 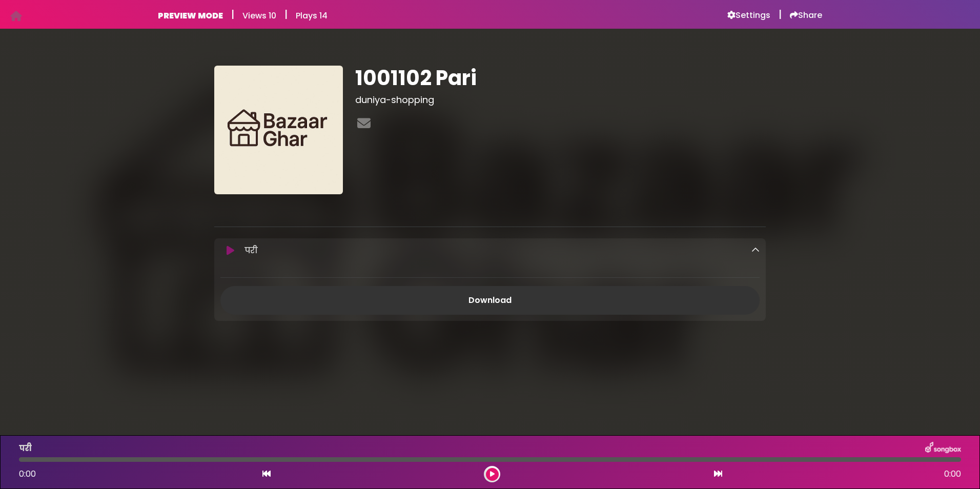 I want to click on h6: Share, so click(x=806, y=15).